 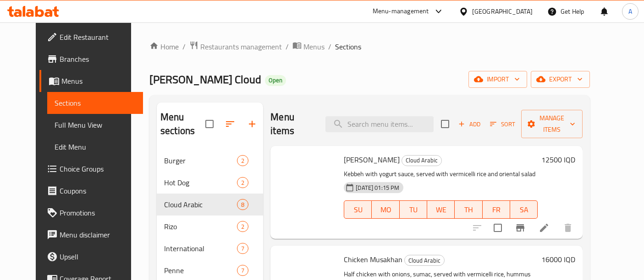 What do you see at coordinates (498, 79) in the screenshot?
I see `button: import` at bounding box center [498, 79].